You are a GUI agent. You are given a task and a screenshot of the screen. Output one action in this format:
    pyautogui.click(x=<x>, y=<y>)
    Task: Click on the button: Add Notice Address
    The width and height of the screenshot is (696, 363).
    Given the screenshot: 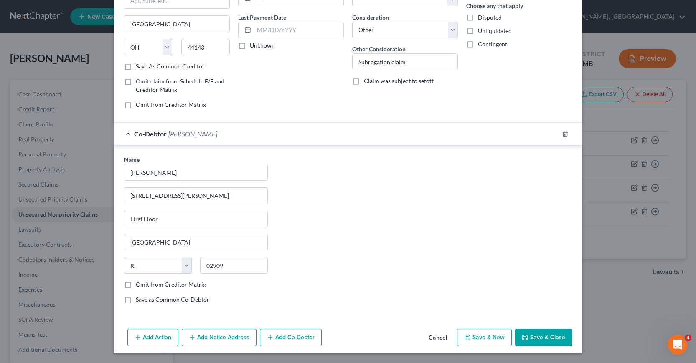 What is the action you would take?
    pyautogui.click(x=219, y=338)
    